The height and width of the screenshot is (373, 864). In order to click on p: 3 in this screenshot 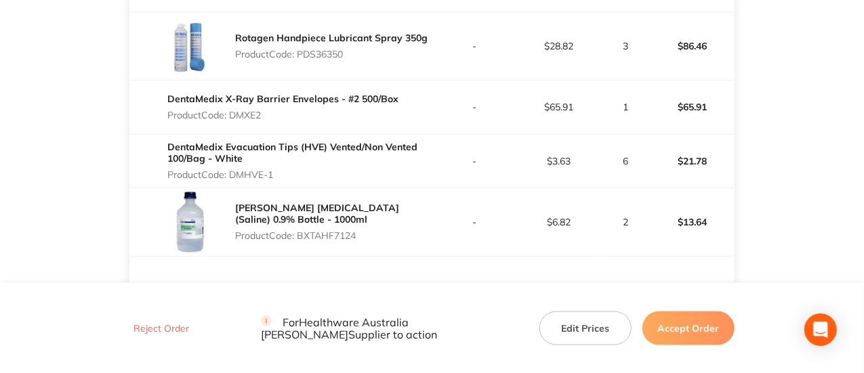, I will do `click(625, 46)`.